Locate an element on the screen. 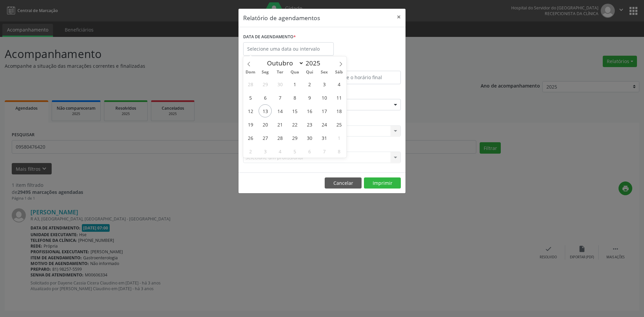 This screenshot has height=317, width=644. span: Dom is located at coordinates (250, 72).